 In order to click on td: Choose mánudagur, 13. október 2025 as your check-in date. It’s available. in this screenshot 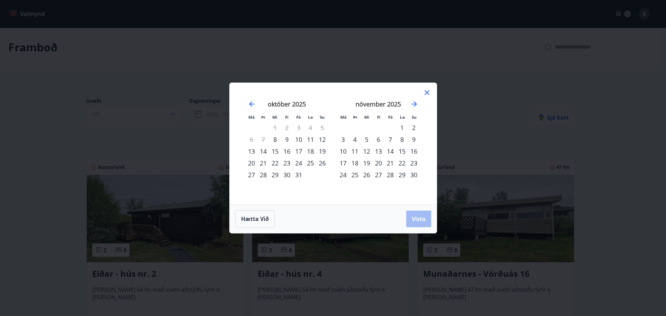, I will do `click(251, 151)`.